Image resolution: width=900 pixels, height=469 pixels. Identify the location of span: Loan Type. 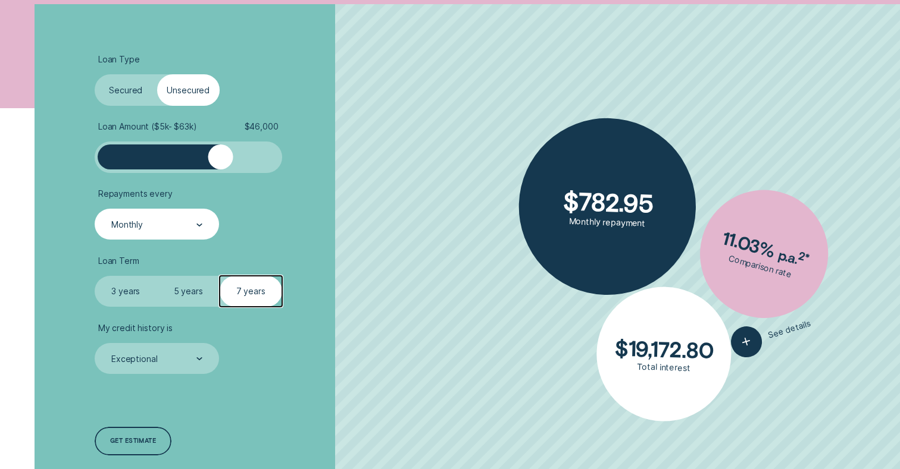
(119, 59).